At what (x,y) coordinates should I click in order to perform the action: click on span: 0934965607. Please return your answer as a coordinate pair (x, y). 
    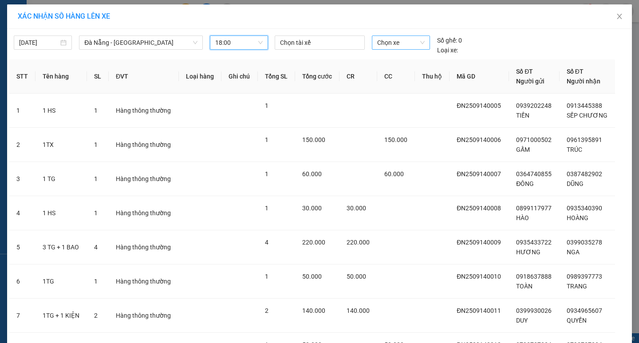
    Looking at the image, I should click on (585, 311).